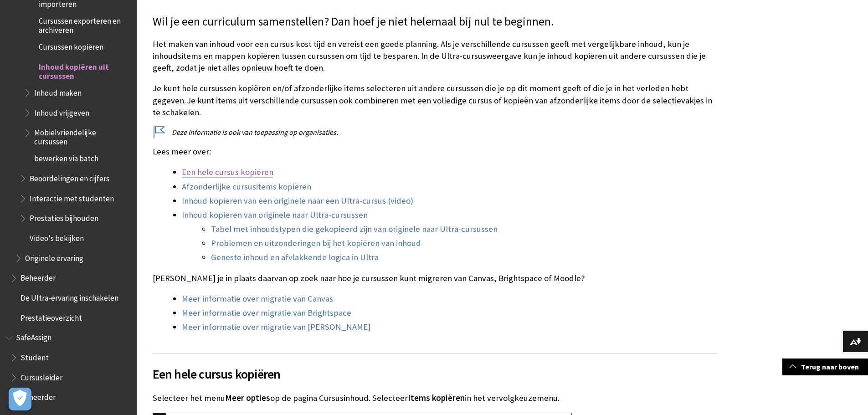 Image resolution: width=868 pixels, height=415 pixels. Describe the element at coordinates (69, 296) in the screenshot. I see `span: De Ultra-ervaring inschakelen` at that location.